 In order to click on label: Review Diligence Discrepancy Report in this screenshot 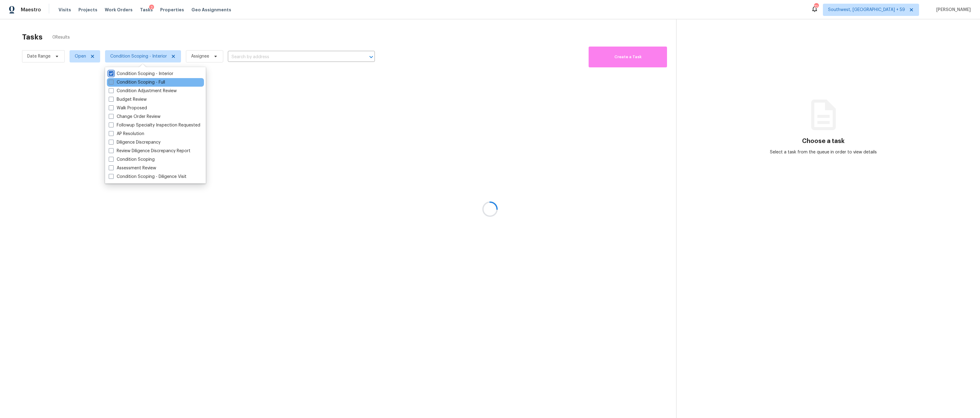, I will do `click(149, 151)`.